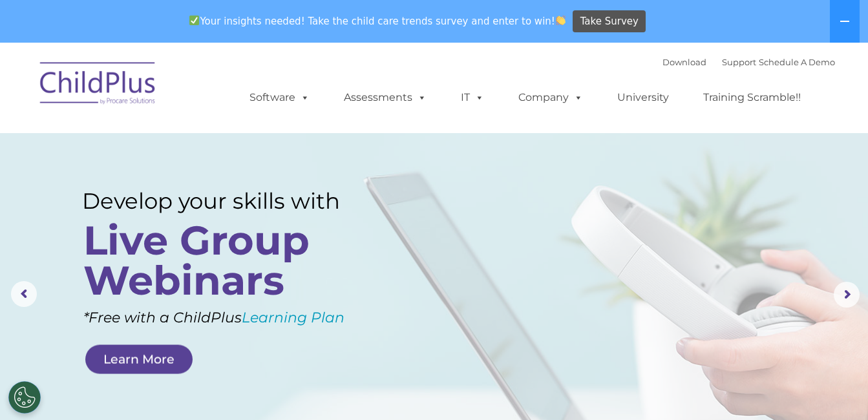 The image size is (868, 420). Describe the element at coordinates (609, 21) in the screenshot. I see `a: Take Survey` at that location.